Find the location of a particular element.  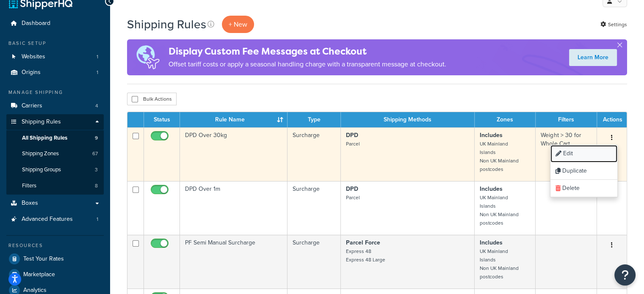

a: Filters 8 is located at coordinates (55, 186).